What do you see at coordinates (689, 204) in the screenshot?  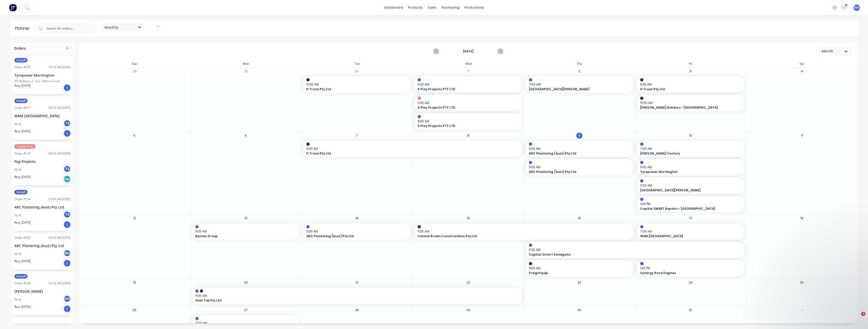 I see `span: 1:00 PM` at bounding box center [689, 204].